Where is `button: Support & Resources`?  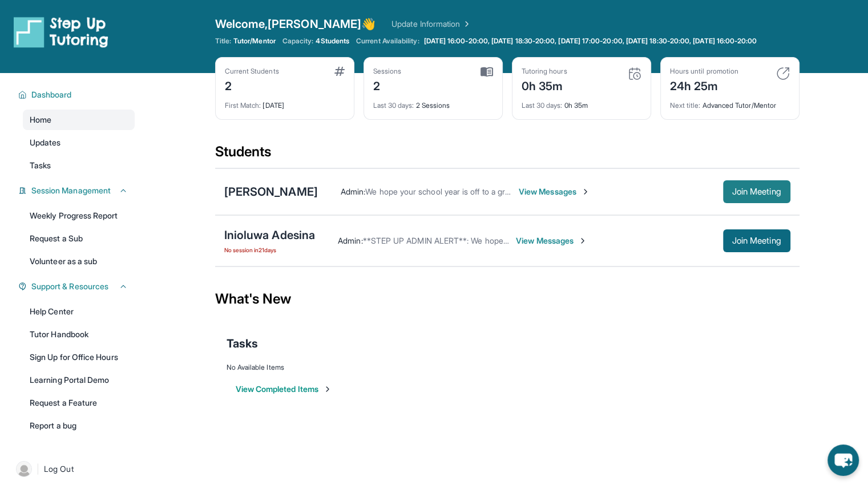 button: Support & Resources is located at coordinates (77, 287).